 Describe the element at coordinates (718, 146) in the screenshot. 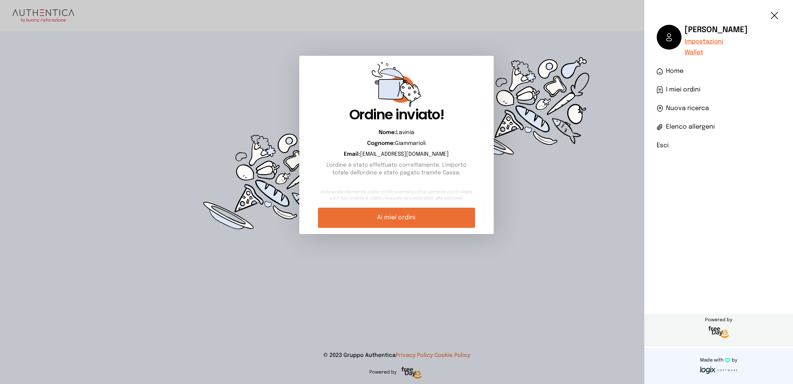

I see `li: Esci` at that location.